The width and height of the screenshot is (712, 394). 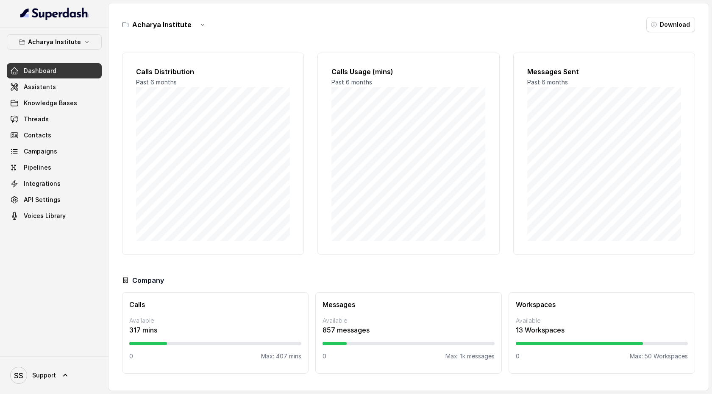 What do you see at coordinates (215, 304) in the screenshot?
I see `h3: Calls` at bounding box center [215, 304].